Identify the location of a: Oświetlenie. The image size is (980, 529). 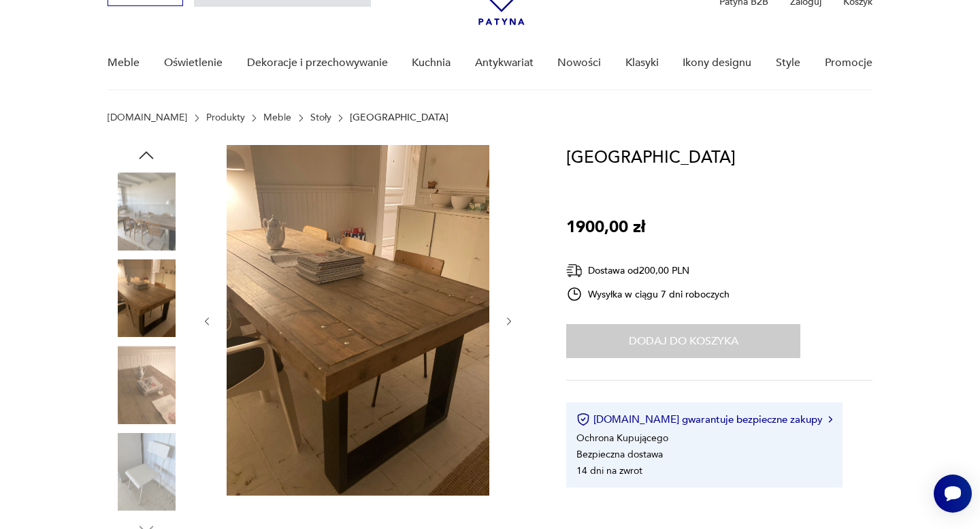
(193, 63).